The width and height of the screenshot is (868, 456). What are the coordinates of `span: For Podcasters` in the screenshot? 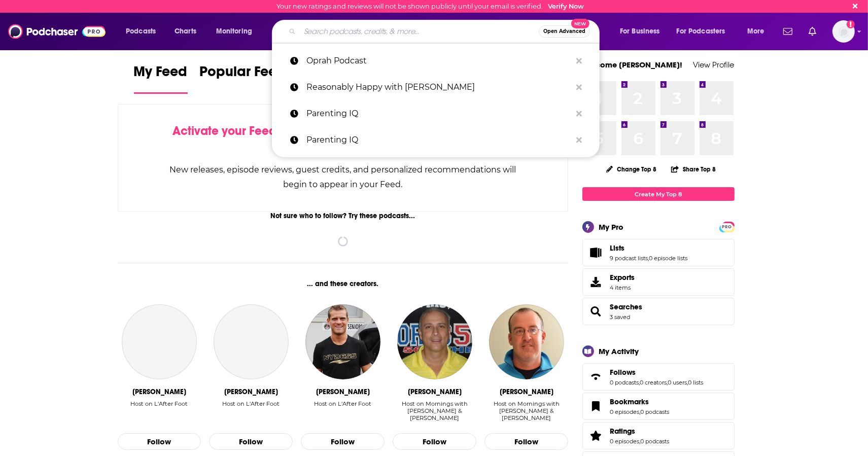 It's located at (701, 32).